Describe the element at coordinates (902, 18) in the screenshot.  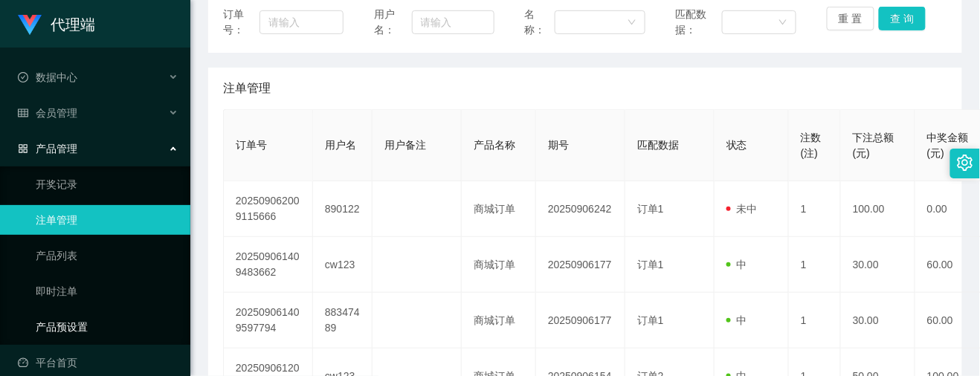
I see `button: 查 询` at that location.